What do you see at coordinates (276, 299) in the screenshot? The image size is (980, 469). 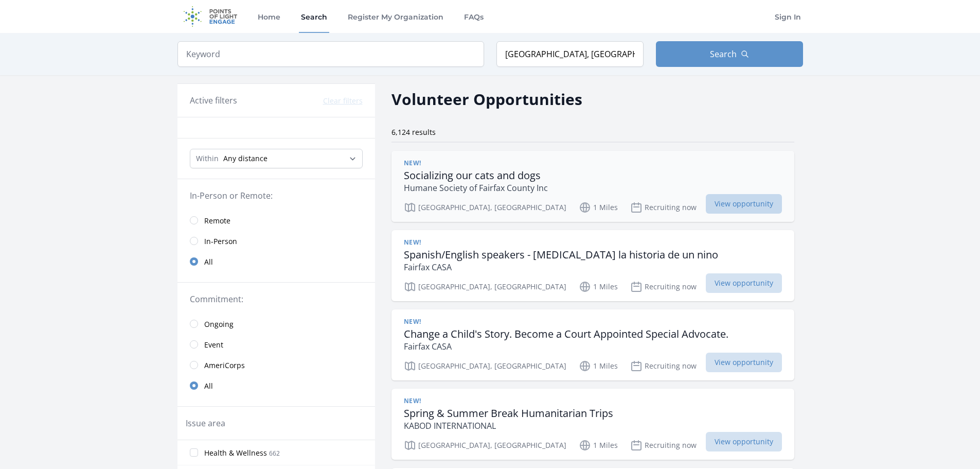 I see `legend: Commitment:` at bounding box center [276, 299].